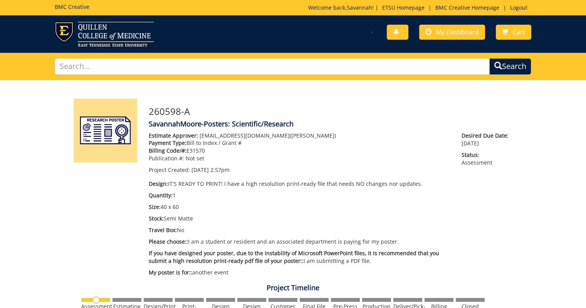 This screenshot has width=586, height=308. What do you see at coordinates (156, 218) in the screenshot?
I see `span: Stock:` at bounding box center [156, 218].